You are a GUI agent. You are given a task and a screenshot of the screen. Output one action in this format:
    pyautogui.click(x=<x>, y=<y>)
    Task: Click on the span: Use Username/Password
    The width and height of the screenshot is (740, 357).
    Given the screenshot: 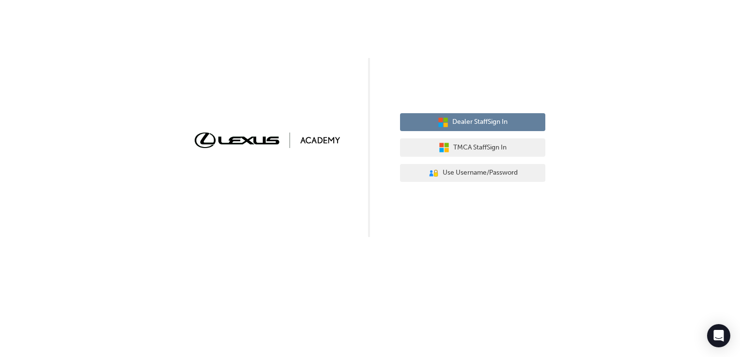 What is the action you would take?
    pyautogui.click(x=480, y=173)
    